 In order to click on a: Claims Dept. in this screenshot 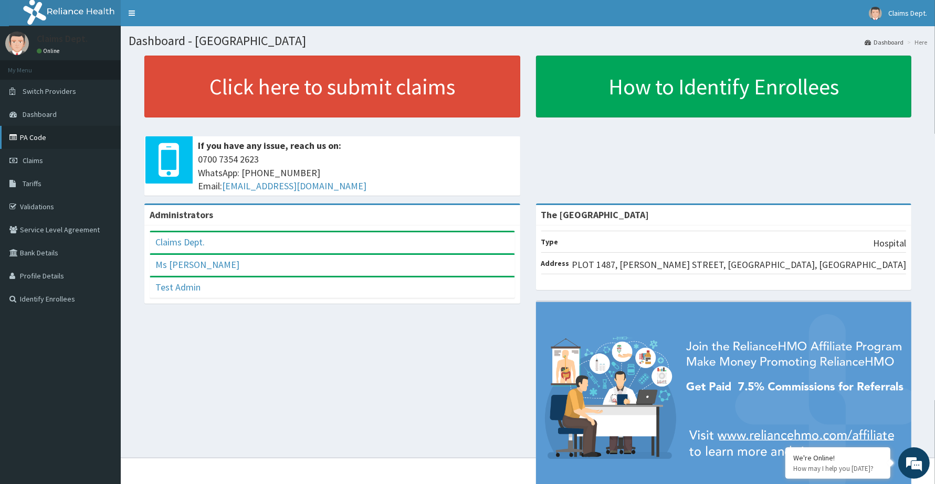, I will do `click(180, 242)`.